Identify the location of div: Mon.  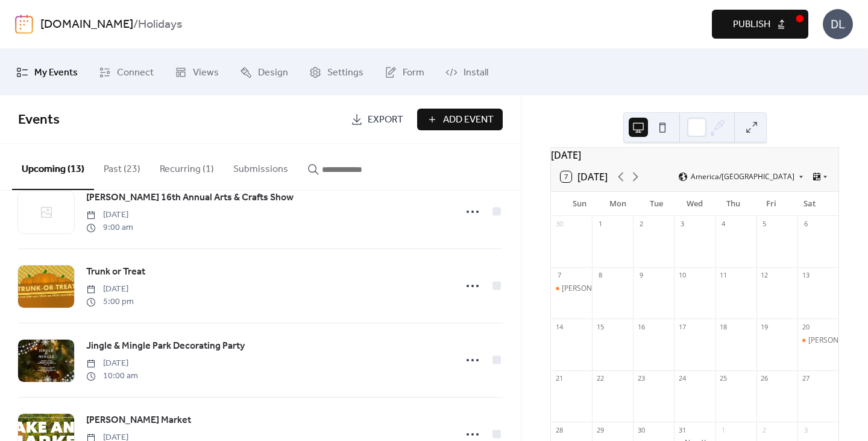
(619, 204).